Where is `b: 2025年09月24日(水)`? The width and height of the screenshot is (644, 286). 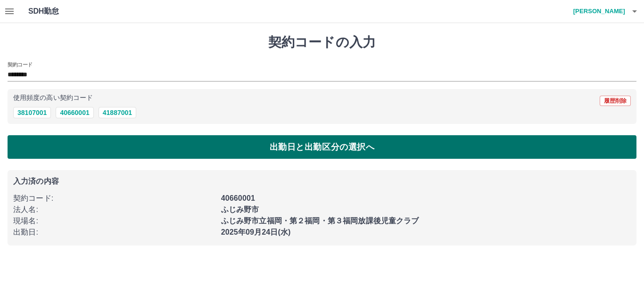
b: 2025年09月24日(水) is located at coordinates (256, 231).